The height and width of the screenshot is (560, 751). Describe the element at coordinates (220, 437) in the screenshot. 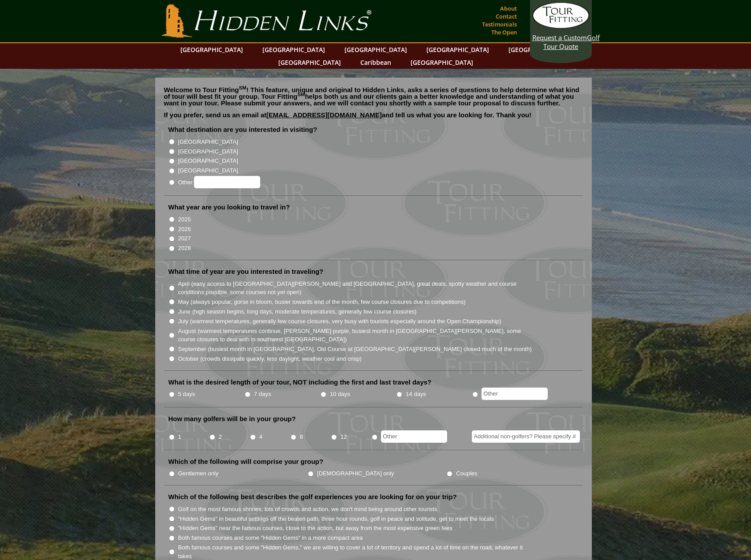

I see `label: 2` at that location.